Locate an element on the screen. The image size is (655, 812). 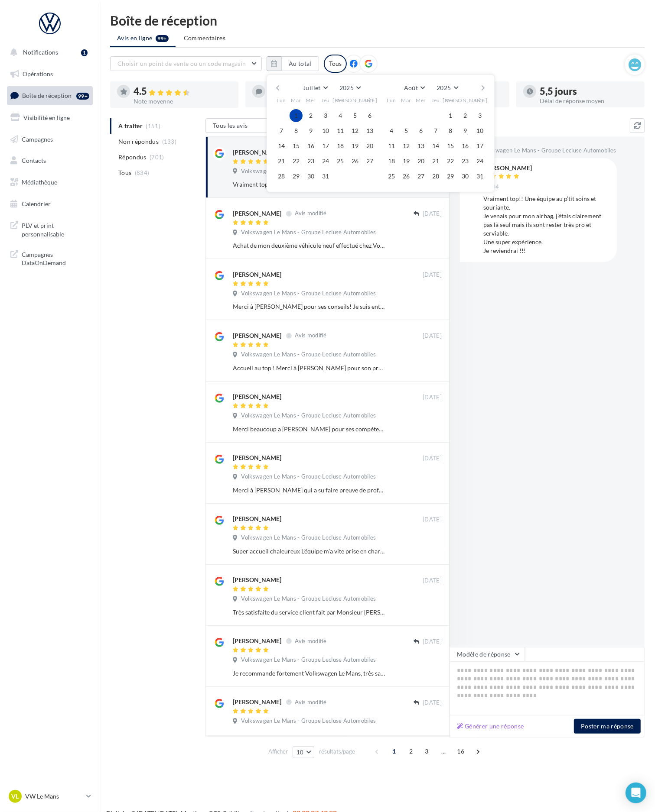
button: 4 is located at coordinates (391, 131).